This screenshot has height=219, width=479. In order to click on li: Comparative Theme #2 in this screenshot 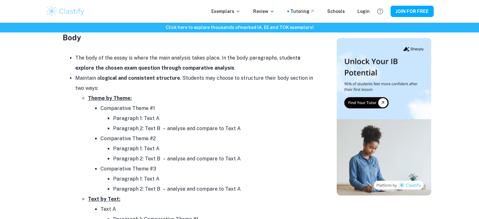, I will do `click(207, 149)`.